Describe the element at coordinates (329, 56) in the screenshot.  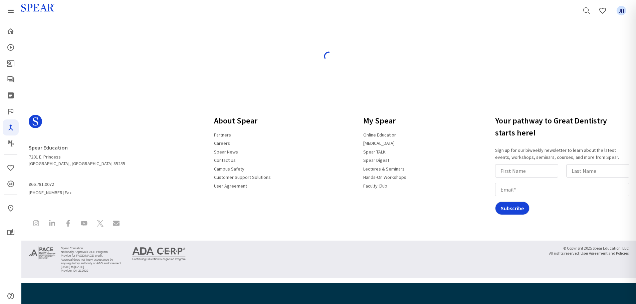
I see `img: spinner-blue.svg` at that location.